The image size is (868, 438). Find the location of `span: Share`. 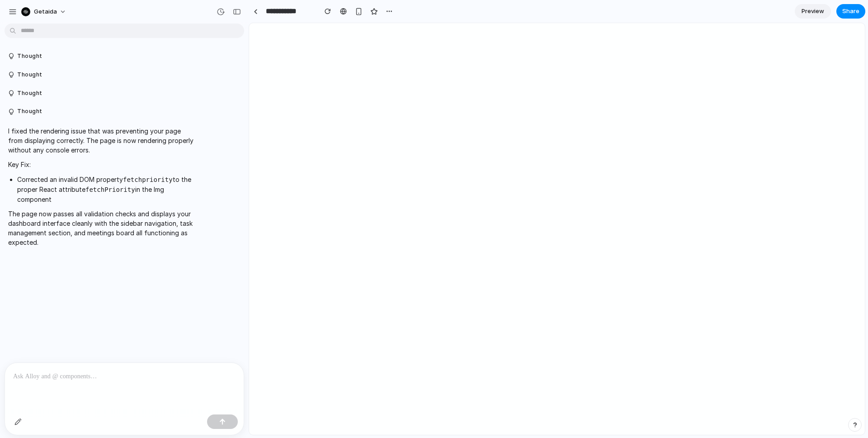

span: Share is located at coordinates (851, 11).